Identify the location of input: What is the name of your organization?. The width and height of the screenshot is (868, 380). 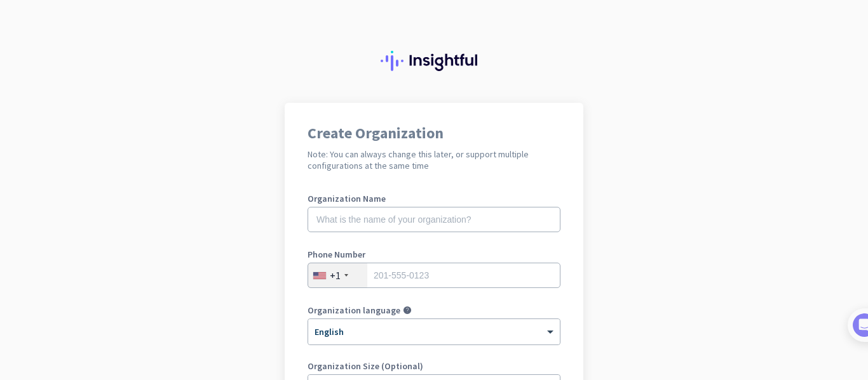
(434, 220).